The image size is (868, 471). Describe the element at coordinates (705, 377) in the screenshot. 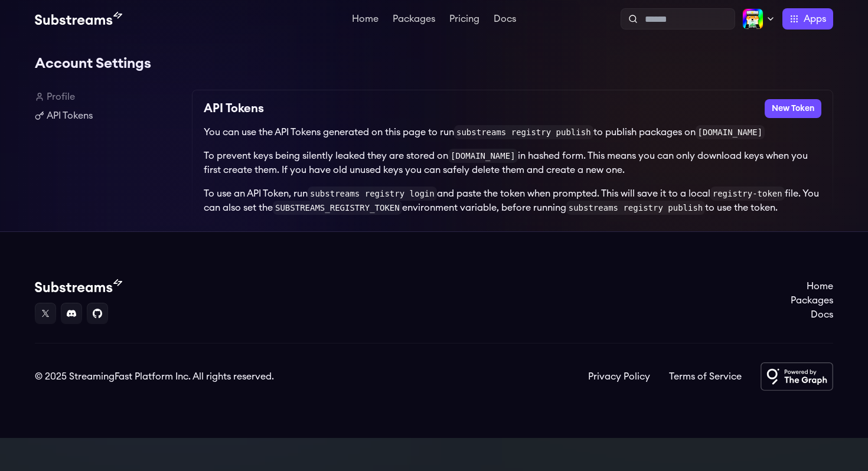

I see `a: Terms of Service` at that location.